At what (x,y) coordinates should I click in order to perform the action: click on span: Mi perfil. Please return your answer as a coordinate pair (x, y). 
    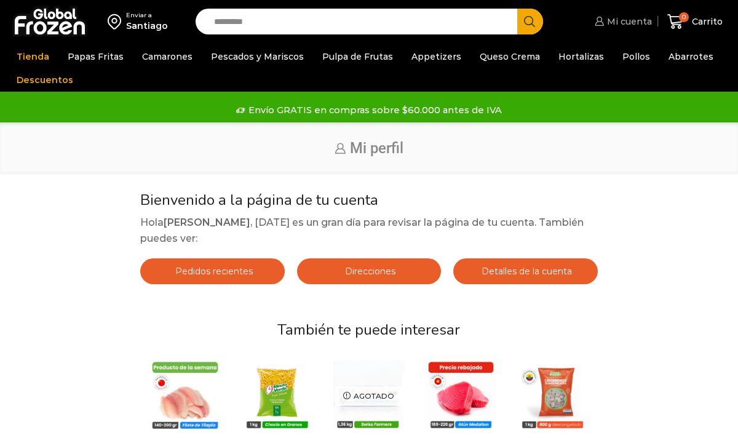
    Looking at the image, I should click on (376, 148).